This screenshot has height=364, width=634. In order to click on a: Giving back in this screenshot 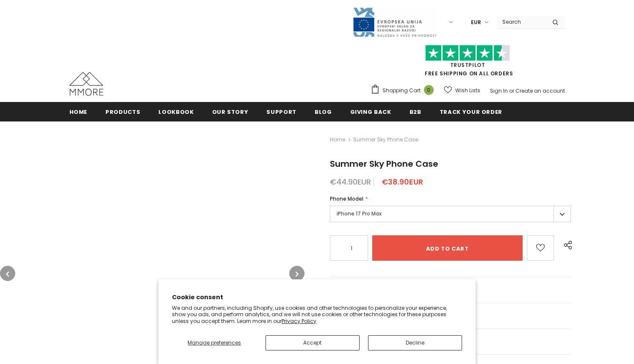, I will do `click(371, 111)`.